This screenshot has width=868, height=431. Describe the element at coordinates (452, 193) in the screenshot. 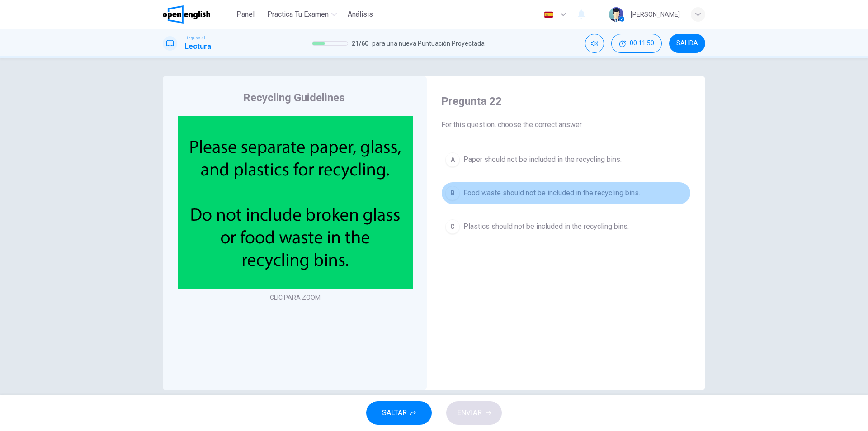

I see `div: B` at that location.